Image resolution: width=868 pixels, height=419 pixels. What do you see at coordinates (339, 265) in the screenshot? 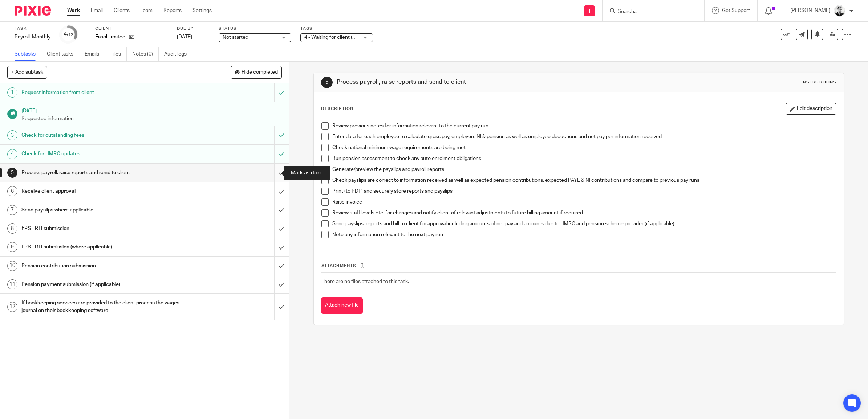
I see `span: Attachments` at bounding box center [339, 265].